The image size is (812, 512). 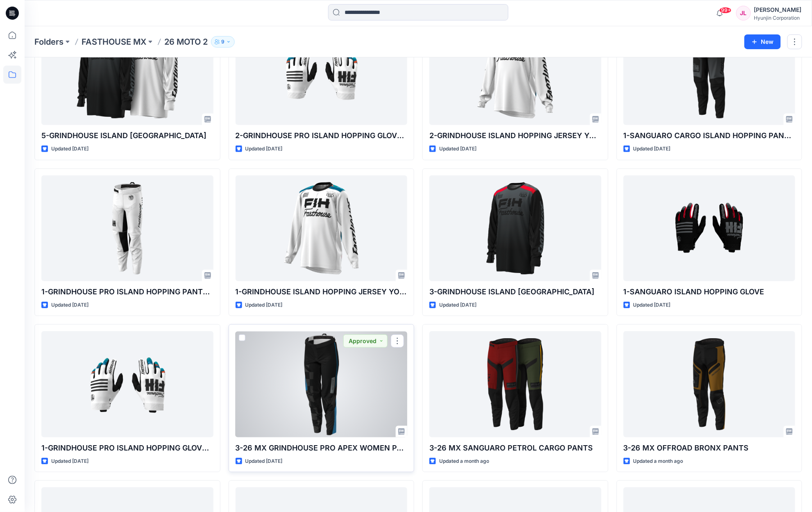 I want to click on div: JL, so click(x=744, y=13).